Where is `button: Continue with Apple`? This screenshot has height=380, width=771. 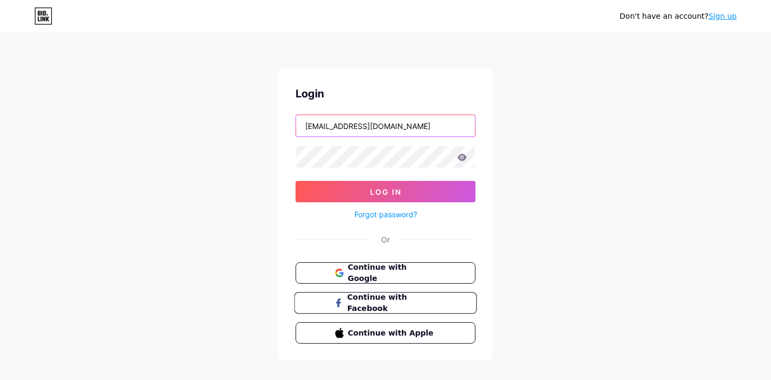 button: Continue with Apple is located at coordinates (385, 333).